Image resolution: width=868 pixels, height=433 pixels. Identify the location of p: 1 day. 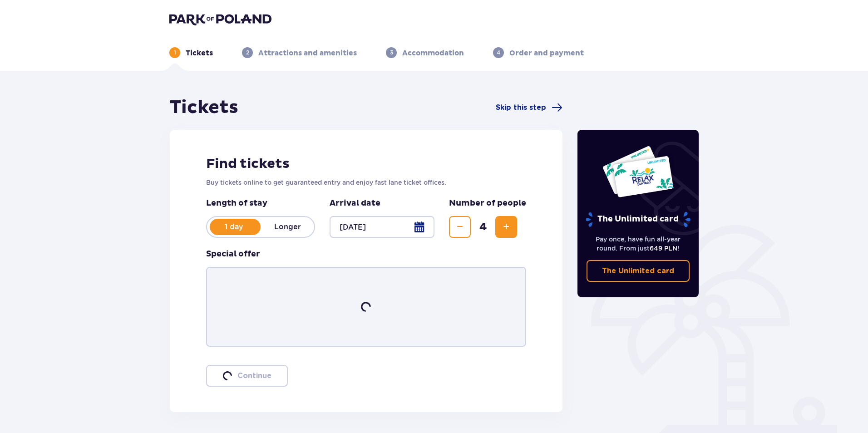
(234, 227).